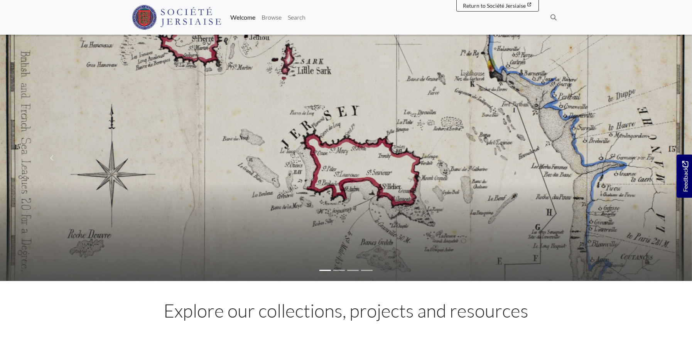  I want to click on h1: Explore our collections, projects and resources, so click(346, 311).